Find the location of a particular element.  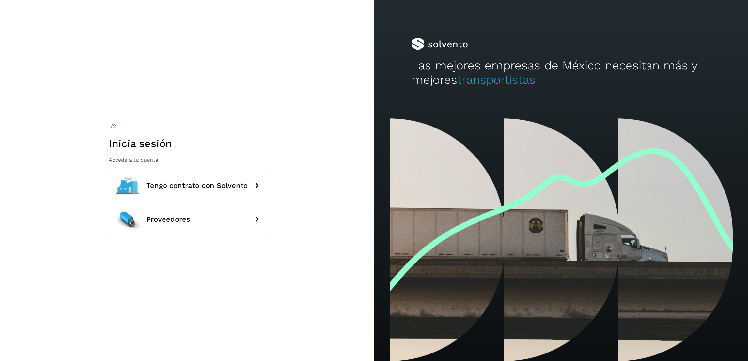

span: Proveedores is located at coordinates (168, 220).